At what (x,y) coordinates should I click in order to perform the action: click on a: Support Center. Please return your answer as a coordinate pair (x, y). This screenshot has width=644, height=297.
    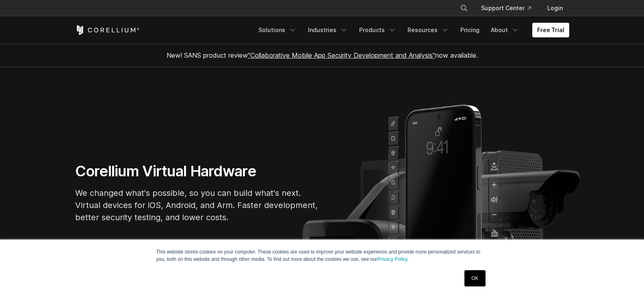
    Looking at the image, I should click on (506, 8).